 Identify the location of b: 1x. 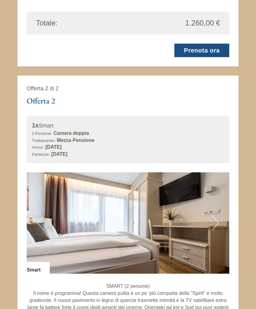
(35, 125).